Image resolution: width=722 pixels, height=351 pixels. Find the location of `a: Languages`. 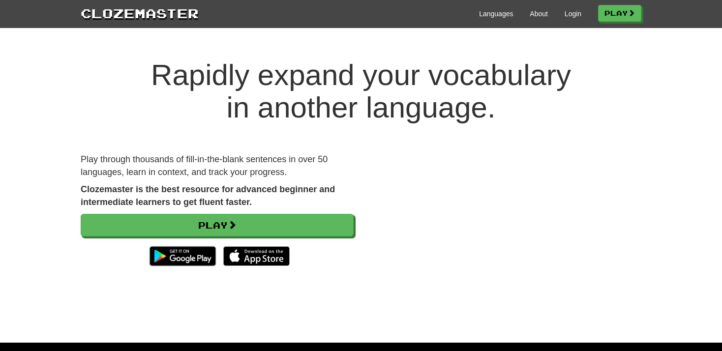

a: Languages is located at coordinates (496, 14).